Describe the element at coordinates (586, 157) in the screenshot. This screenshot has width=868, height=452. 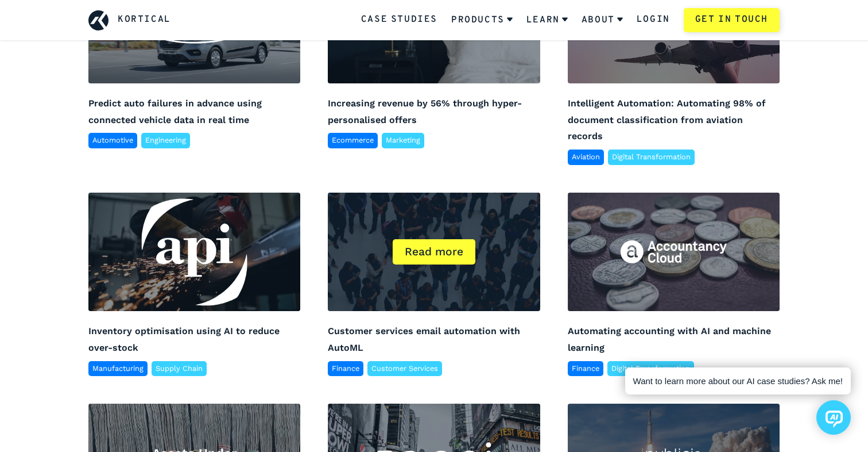
I see `div: Aviation` at that location.